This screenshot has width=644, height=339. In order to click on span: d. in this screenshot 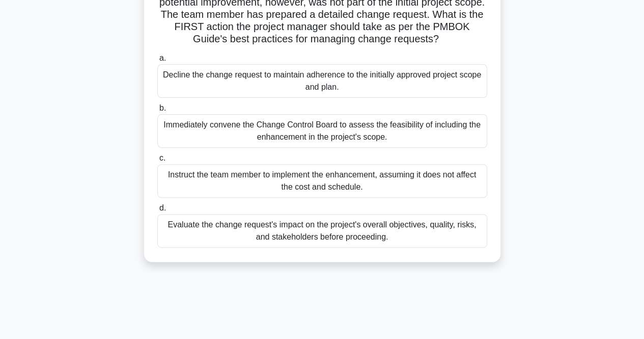, I will do `click(162, 208)`.